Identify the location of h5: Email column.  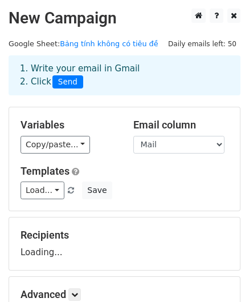
(181, 125).